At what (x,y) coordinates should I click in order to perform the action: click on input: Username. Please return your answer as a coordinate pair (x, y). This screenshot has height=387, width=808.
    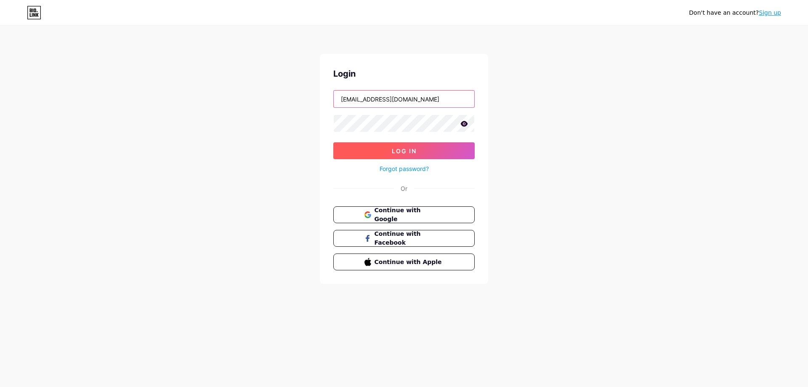
    Looking at the image, I should click on (404, 99).